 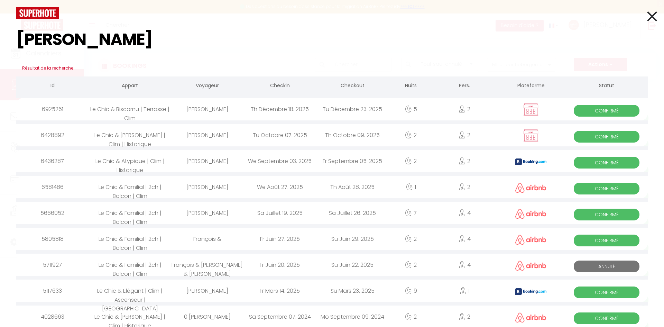 What do you see at coordinates (352, 290) in the screenshot?
I see `div: Su Mars 23. 2025` at bounding box center [352, 290].